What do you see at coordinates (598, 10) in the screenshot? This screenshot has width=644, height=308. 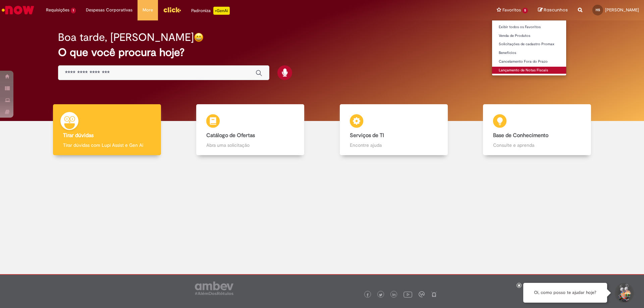 I see `span: HS` at bounding box center [598, 10].